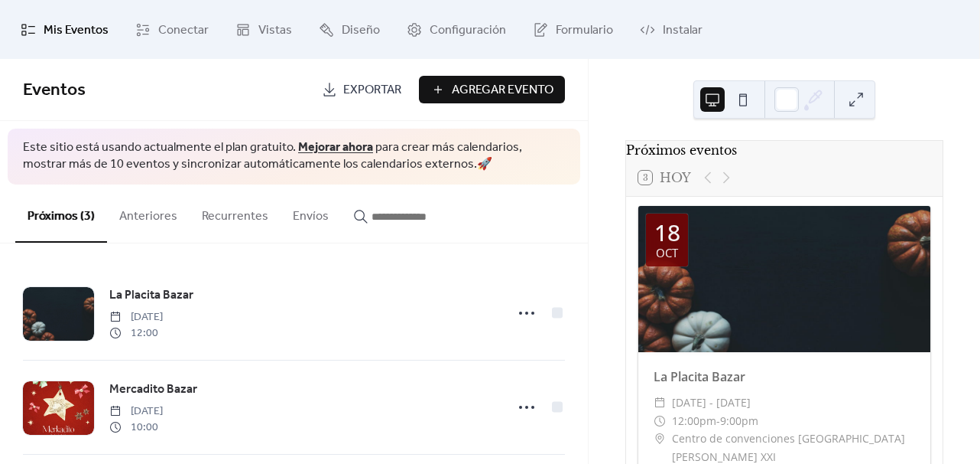  Describe the element at coordinates (492, 89) in the screenshot. I see `a: Agregar Evento` at that location.